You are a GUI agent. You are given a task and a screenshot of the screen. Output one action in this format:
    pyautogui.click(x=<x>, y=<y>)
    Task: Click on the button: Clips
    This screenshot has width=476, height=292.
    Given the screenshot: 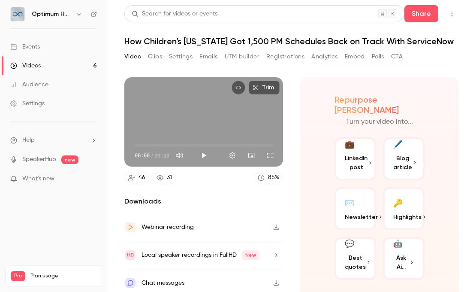 What is the action you would take?
    pyautogui.click(x=155, y=57)
    